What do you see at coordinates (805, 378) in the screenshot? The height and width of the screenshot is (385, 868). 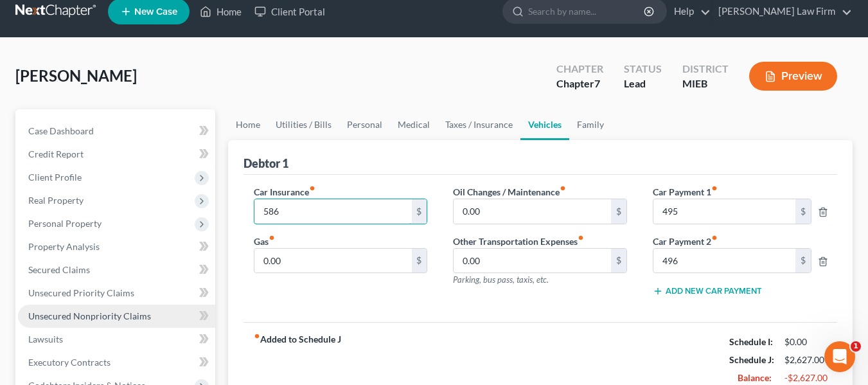 I see `div: -$2,627.00` at bounding box center [805, 378].